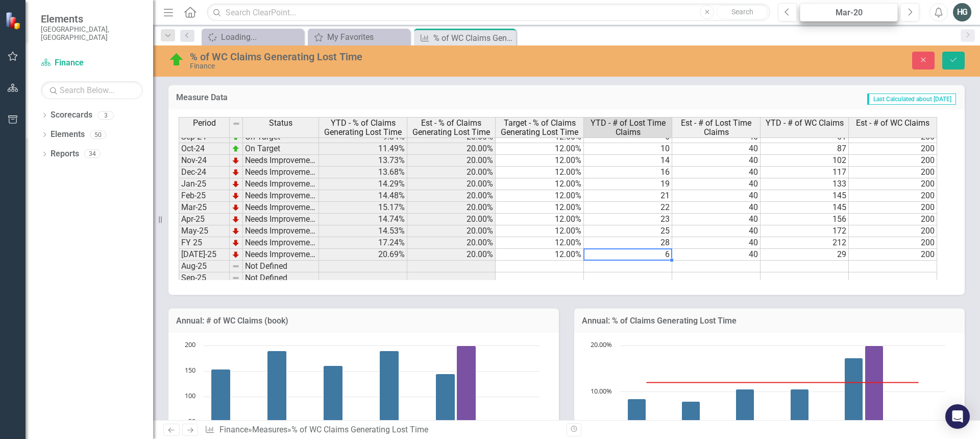 Image resolution: width=980 pixels, height=439 pixels. What do you see at coordinates (363, 242) in the screenshot?
I see `td: 17.24%` at bounding box center [363, 242].